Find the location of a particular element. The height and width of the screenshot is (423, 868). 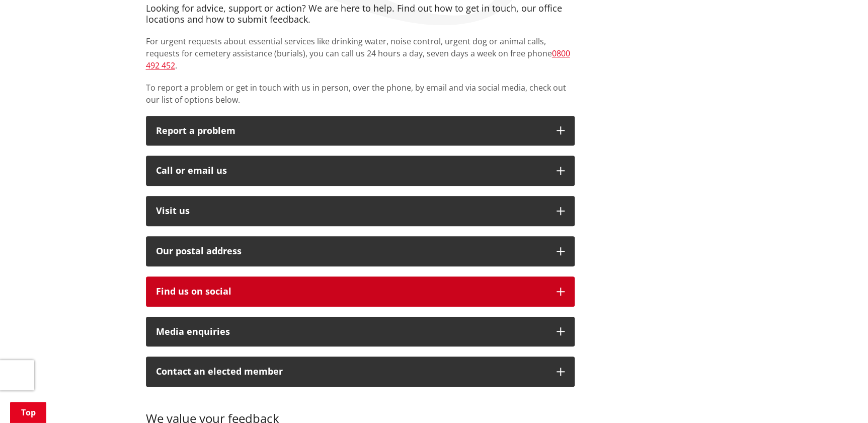

p: Contact an elected member is located at coordinates (351, 372).